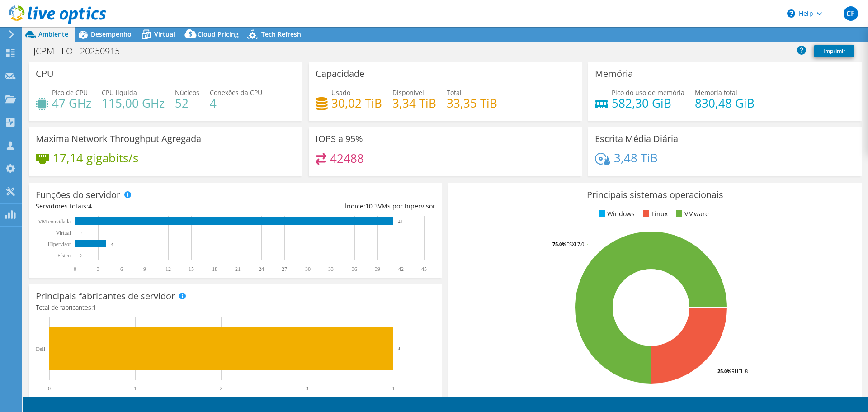  Describe the element at coordinates (135, 388) in the screenshot. I see `text: 1` at that location.